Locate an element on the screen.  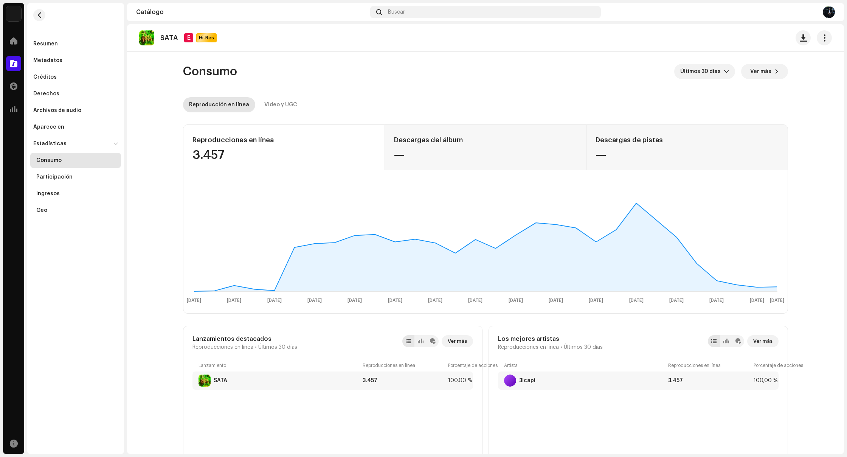
div: Reproducción en línea is located at coordinates (219, 105).